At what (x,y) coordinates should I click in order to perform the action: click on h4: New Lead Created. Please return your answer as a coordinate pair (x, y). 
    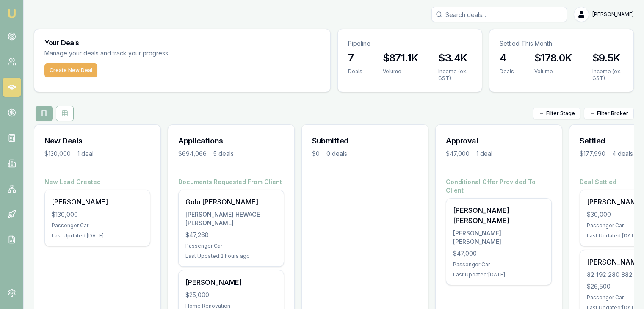
    Looking at the image, I should click on (97, 182).